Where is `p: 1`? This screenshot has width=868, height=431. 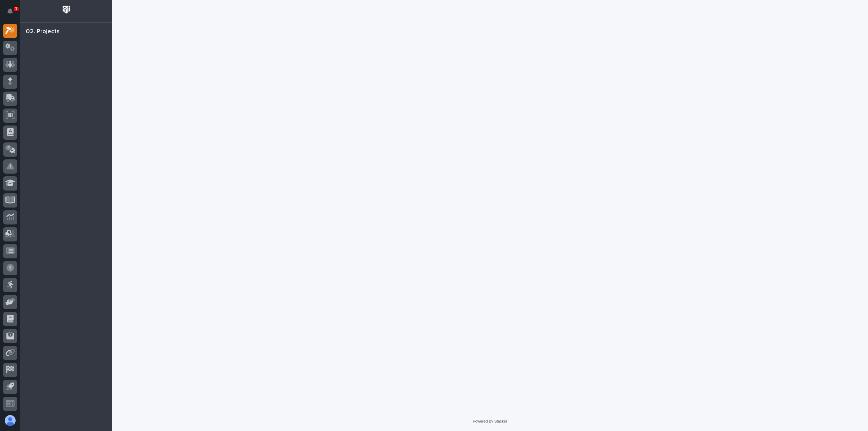
p: 1 is located at coordinates (16, 9).